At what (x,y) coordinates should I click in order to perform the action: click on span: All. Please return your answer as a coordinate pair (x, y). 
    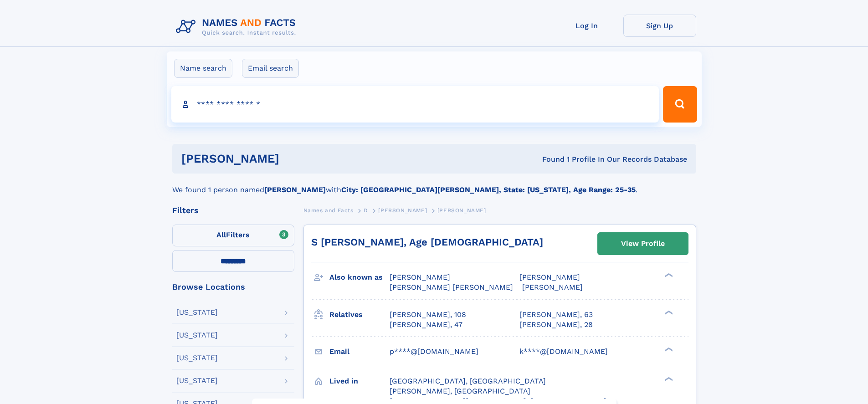
    Looking at the image, I should click on (221, 234).